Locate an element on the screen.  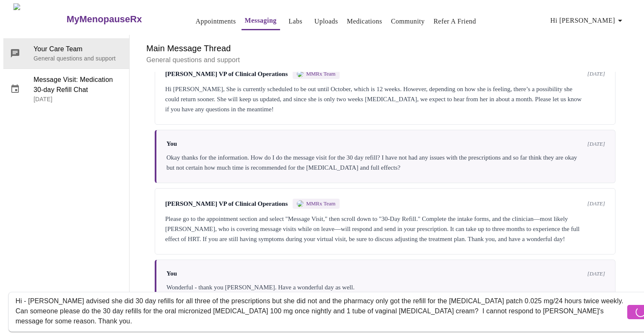
button: Medications is located at coordinates (364, 22).